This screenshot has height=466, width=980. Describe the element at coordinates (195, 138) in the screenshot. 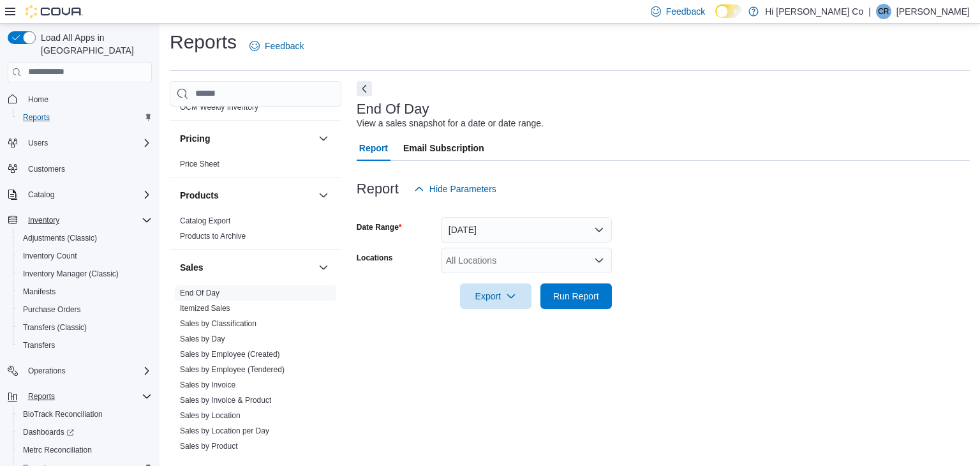

I see `h3: Pricing` at that location.